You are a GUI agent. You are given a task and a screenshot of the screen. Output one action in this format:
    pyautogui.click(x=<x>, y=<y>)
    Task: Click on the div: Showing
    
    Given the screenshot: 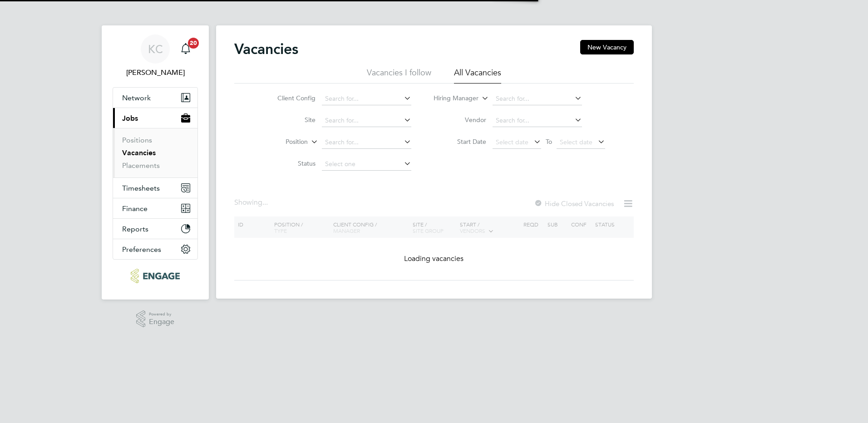 What is the action you would take?
    pyautogui.click(x=252, y=203)
    